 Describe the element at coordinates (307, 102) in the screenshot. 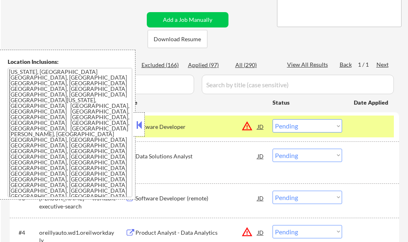

I see `div: Status` at that location.